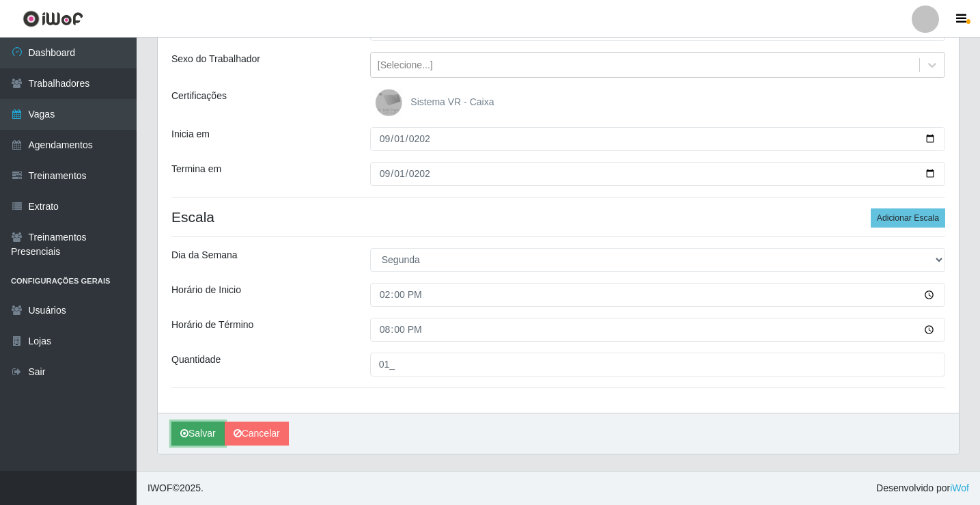  Describe the element at coordinates (452, 102) in the screenshot. I see `span: Sistema VR - Caixa` at that location.